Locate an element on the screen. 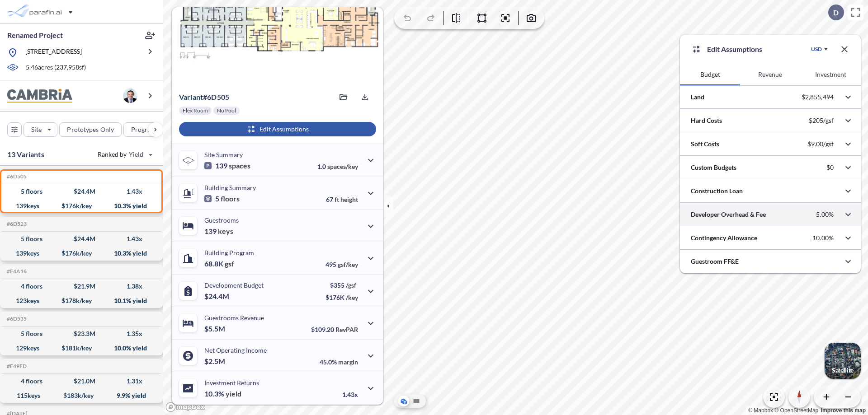  a: Improve this map is located at coordinates (843, 411).